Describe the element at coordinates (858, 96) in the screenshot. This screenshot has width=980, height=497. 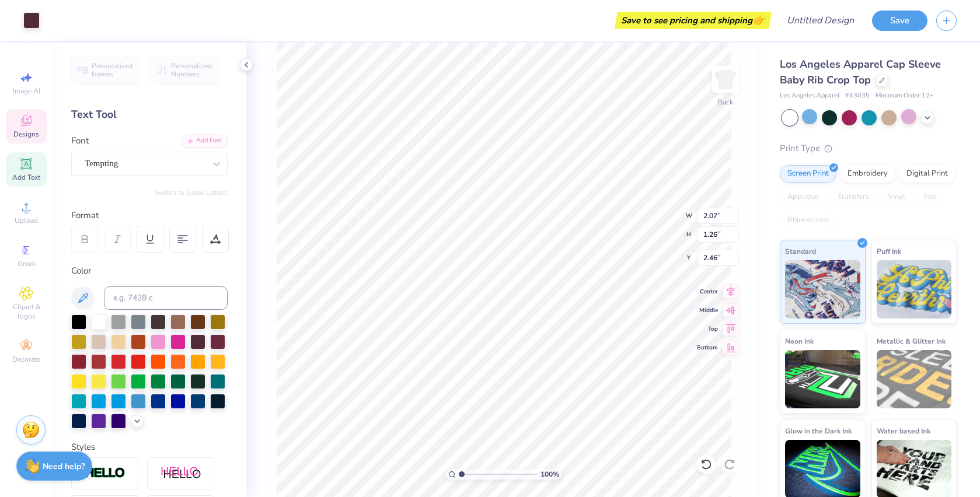
I see `span: # 43035` at that location.